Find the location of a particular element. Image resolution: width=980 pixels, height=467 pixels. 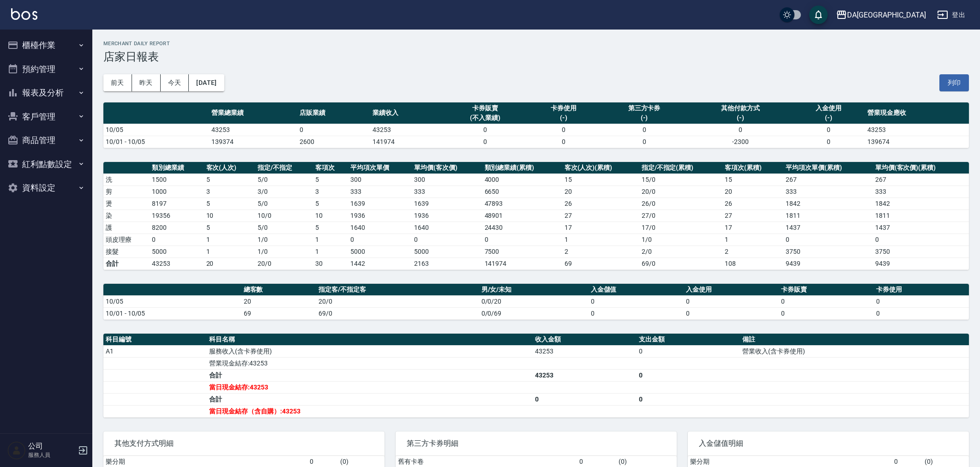

button: 前天 is located at coordinates (118, 83).